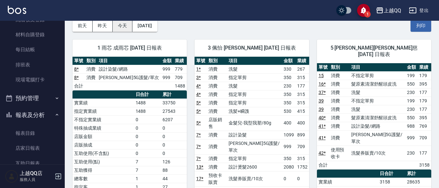 Image resolution: width=439 pixels, height=188 pixels. What do you see at coordinates (129, 69) in the screenshot?
I see `td: 設計染髮/網路` at bounding box center [129, 69].